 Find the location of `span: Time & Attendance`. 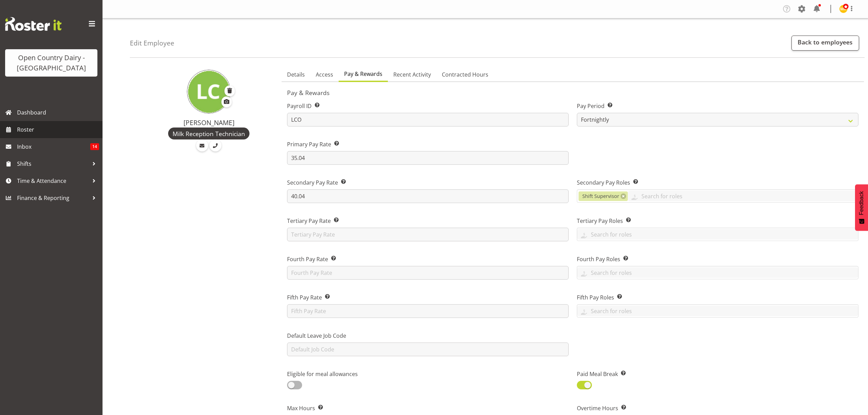

span: Time & Attendance is located at coordinates (53, 181).